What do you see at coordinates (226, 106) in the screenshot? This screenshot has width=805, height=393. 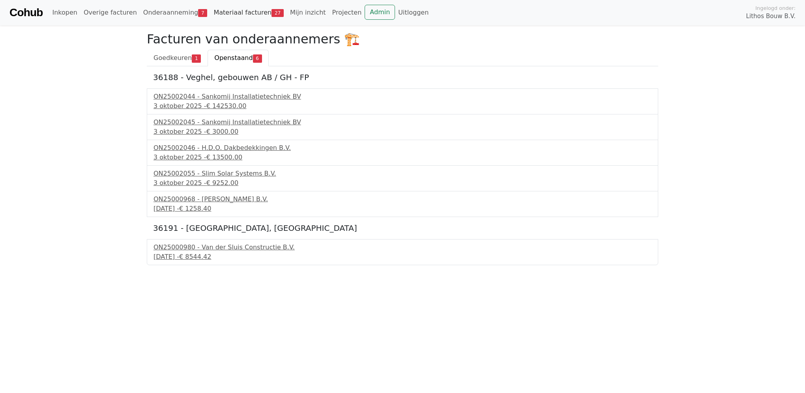 I see `span: € 142530.00` at bounding box center [226, 106].